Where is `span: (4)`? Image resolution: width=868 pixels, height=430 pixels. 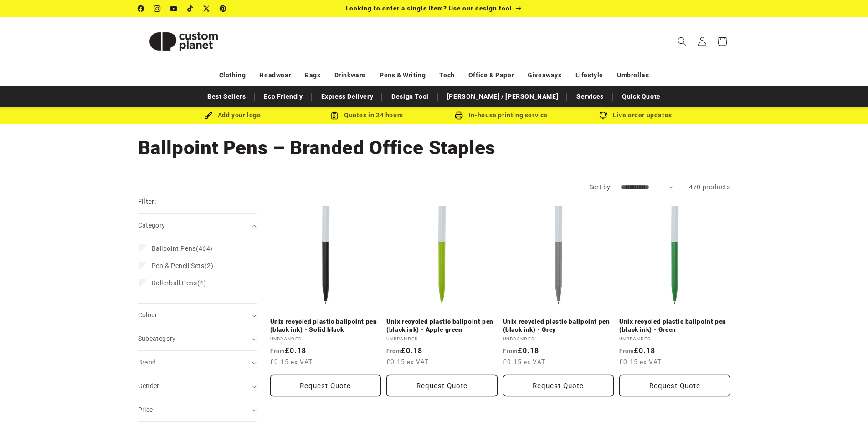 span: (4) is located at coordinates (179, 283).